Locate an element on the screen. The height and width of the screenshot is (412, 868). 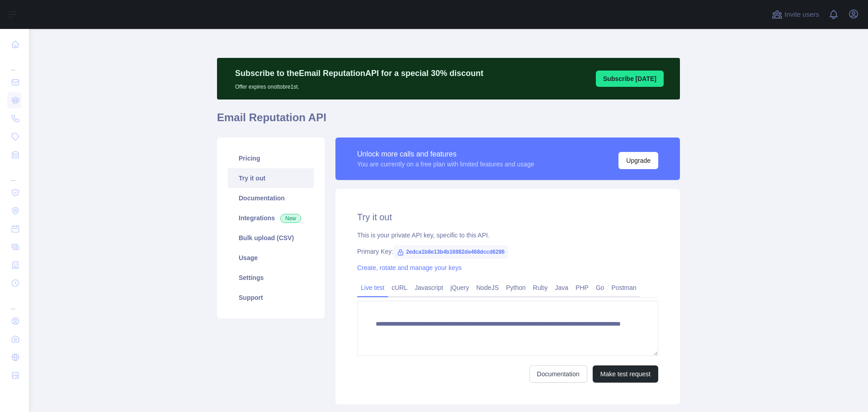
a: Integrations New is located at coordinates (271, 218).